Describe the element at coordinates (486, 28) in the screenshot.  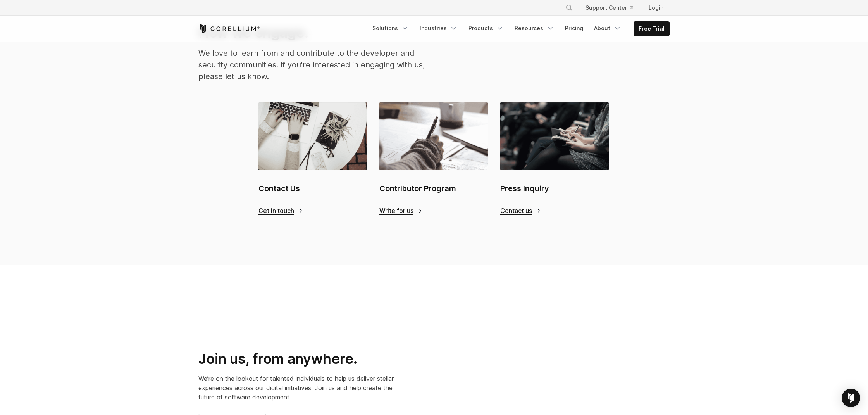
I see `a: Products` at that location.